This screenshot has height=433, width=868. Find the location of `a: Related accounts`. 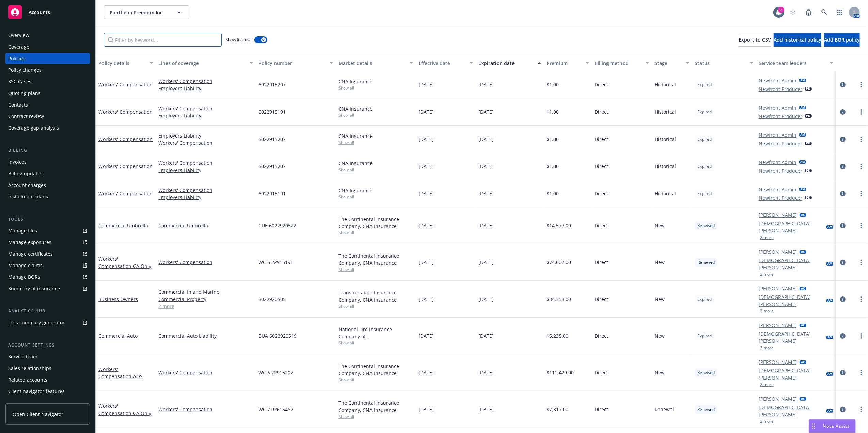

a: Related accounts is located at coordinates (48, 380).